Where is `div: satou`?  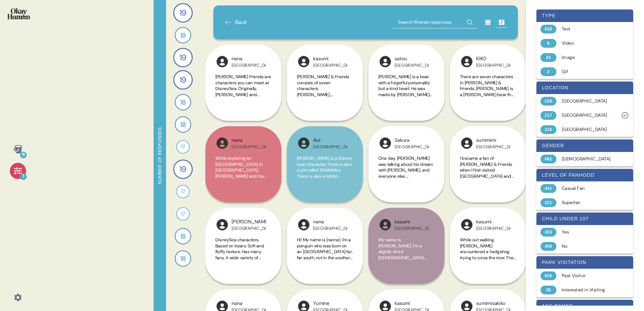 div: satou is located at coordinates (412, 59).